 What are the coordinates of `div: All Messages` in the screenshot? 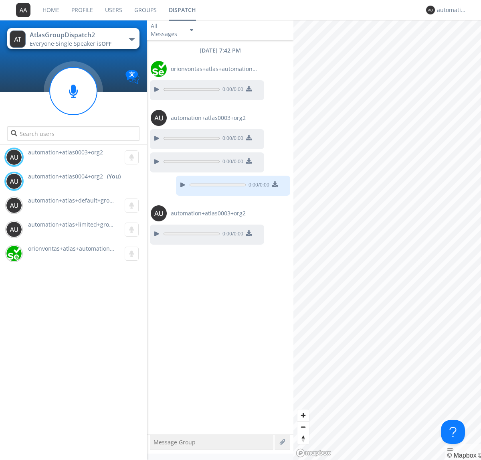 It's located at (167, 30).